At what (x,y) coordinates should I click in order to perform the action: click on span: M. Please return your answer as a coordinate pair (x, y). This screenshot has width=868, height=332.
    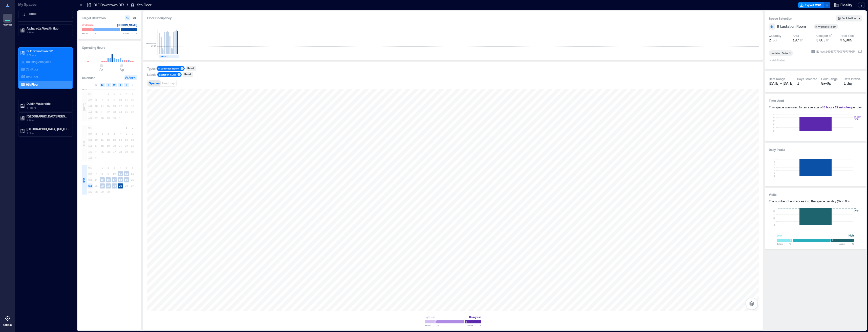
    Looking at the image, I should click on (102, 85).